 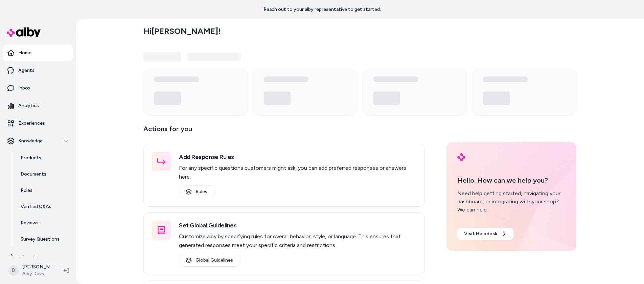 What do you see at coordinates (36, 206) in the screenshot?
I see `p: Verified Q&As` at bounding box center [36, 206].